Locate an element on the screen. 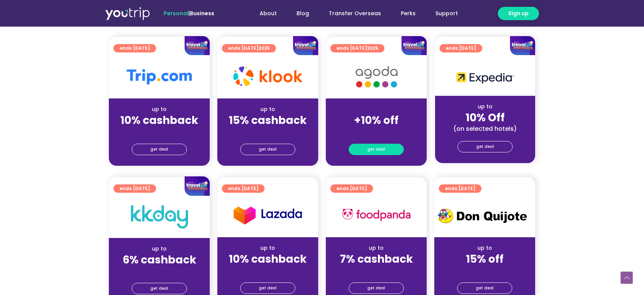  strong: 15% off is located at coordinates (484, 259).